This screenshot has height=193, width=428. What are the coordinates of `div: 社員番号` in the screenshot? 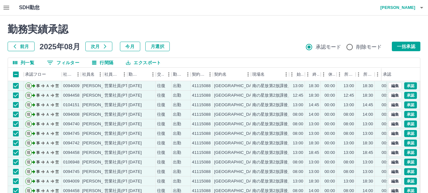 It's located at (71, 74).